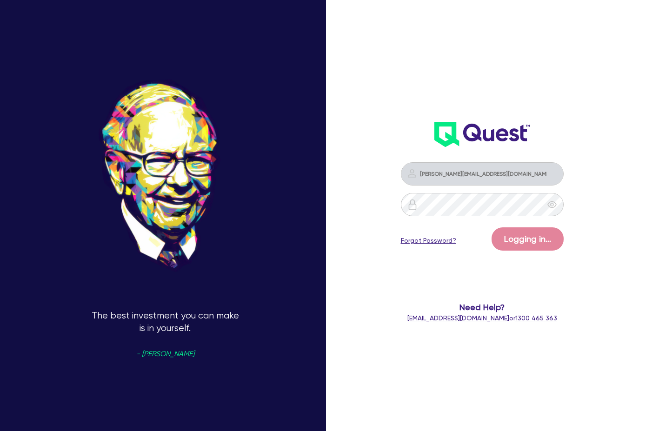  I want to click on button: Logging in..., so click(528, 239).